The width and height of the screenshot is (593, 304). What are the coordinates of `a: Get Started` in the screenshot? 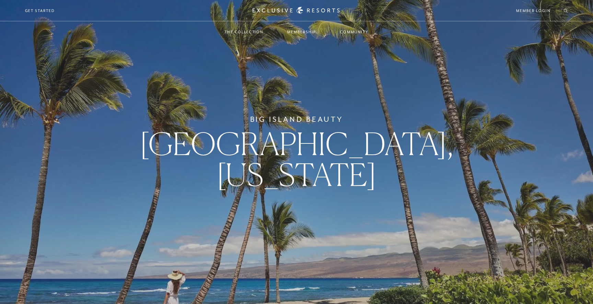 It's located at (40, 11).